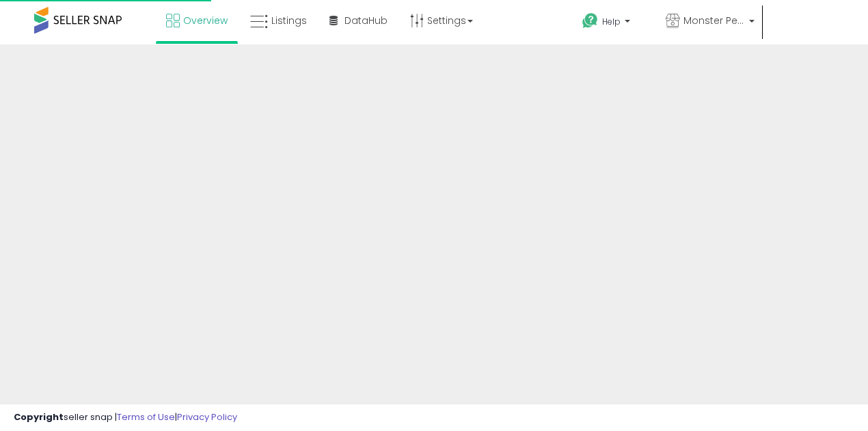 The width and height of the screenshot is (868, 431). Describe the element at coordinates (38, 416) in the screenshot. I see `strong: Copyright` at that location.